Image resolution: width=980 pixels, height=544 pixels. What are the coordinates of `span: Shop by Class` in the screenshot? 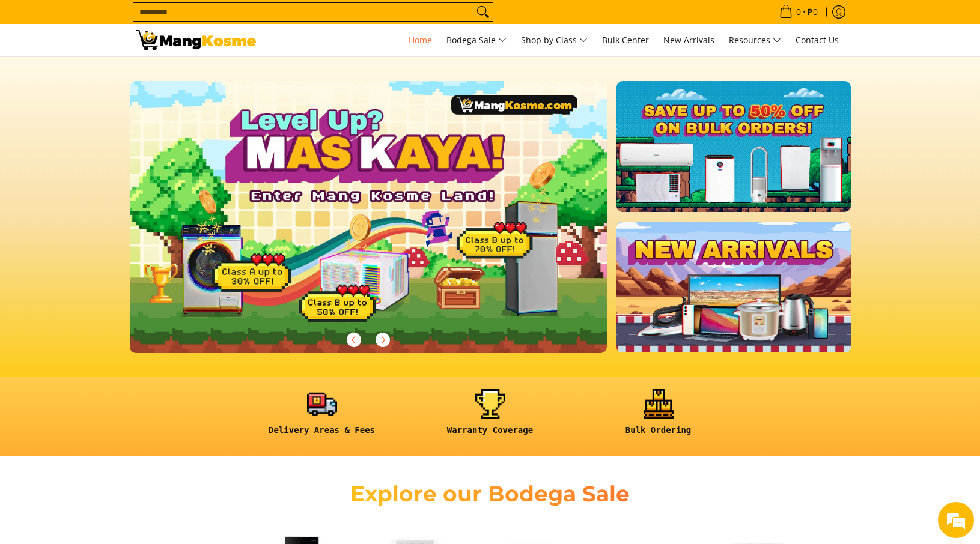 It's located at (554, 40).